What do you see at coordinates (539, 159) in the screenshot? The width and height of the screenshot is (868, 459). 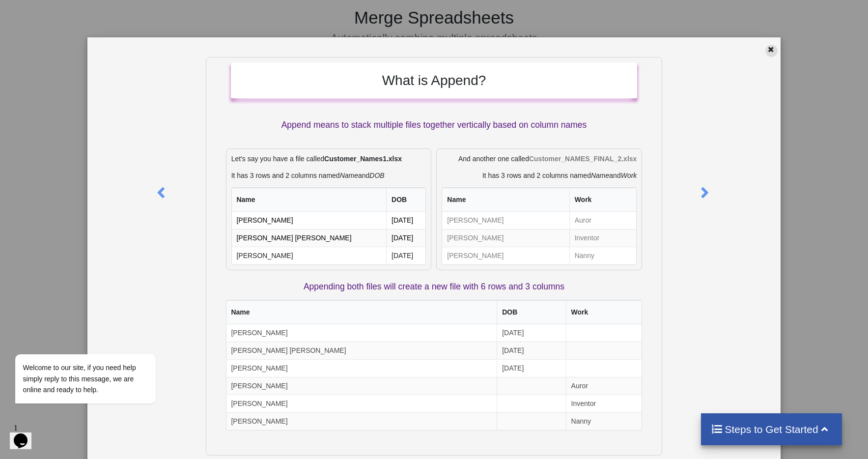 I see `p: And another one called` at bounding box center [539, 159].